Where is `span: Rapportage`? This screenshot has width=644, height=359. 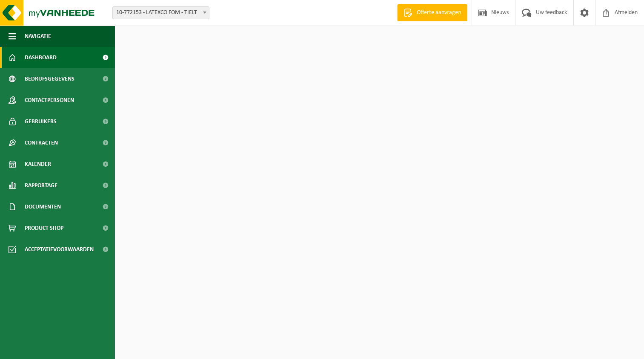
span: Rapportage is located at coordinates (41, 185).